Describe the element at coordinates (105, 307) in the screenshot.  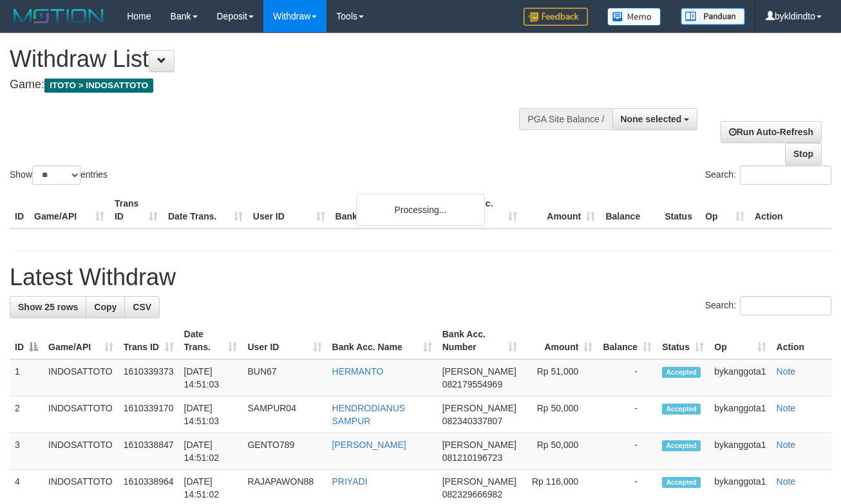
I see `a: Copy` at that location.